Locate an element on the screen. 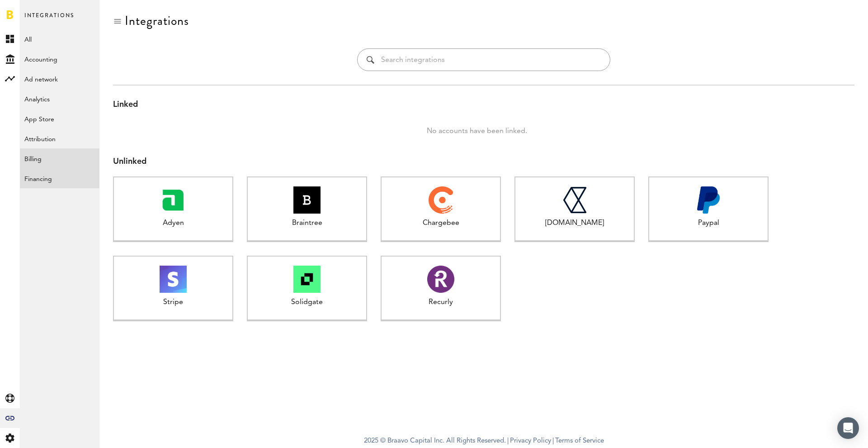 The image size is (868, 448). img: Adyen is located at coordinates (173, 200).